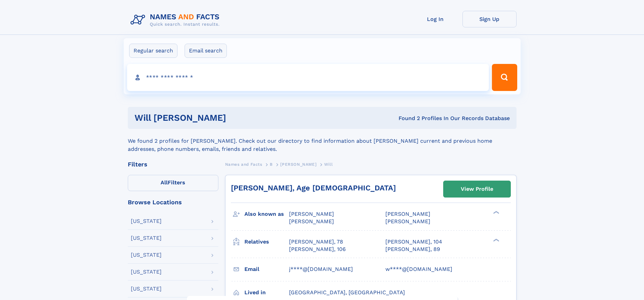 The width and height of the screenshot is (644, 300). What do you see at coordinates (164, 182) in the screenshot?
I see `span: All` at bounding box center [164, 182].